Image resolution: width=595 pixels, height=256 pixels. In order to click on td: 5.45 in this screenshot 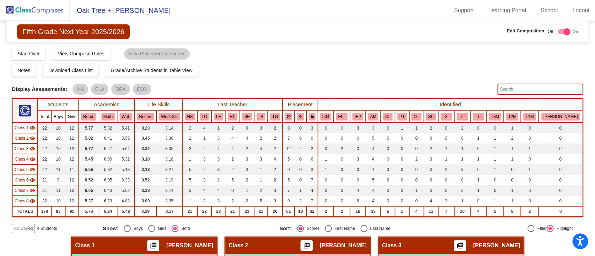, I will do `click(89, 159)`.